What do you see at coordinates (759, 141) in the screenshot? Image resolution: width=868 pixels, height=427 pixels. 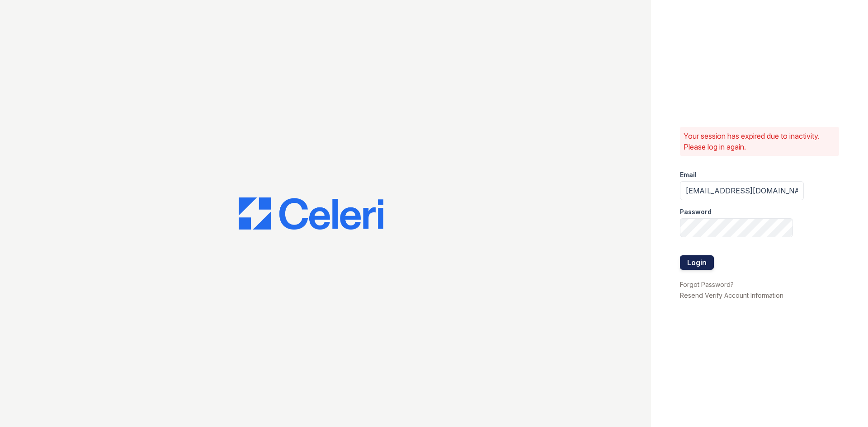 I see `p: Your session has expired due to inactivity. Please log in again.` at bounding box center [759, 141].